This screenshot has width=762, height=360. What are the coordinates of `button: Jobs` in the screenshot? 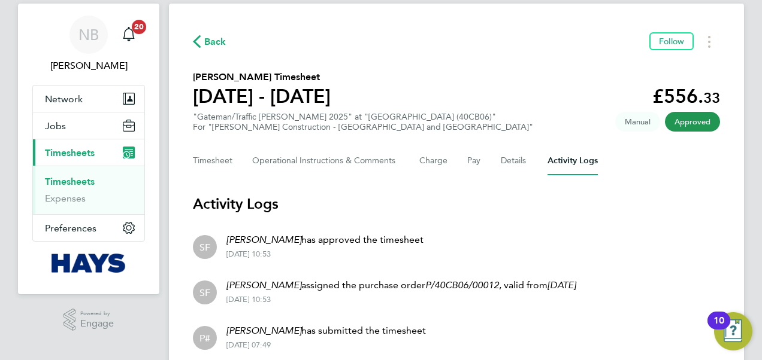 It's located at (89, 126).